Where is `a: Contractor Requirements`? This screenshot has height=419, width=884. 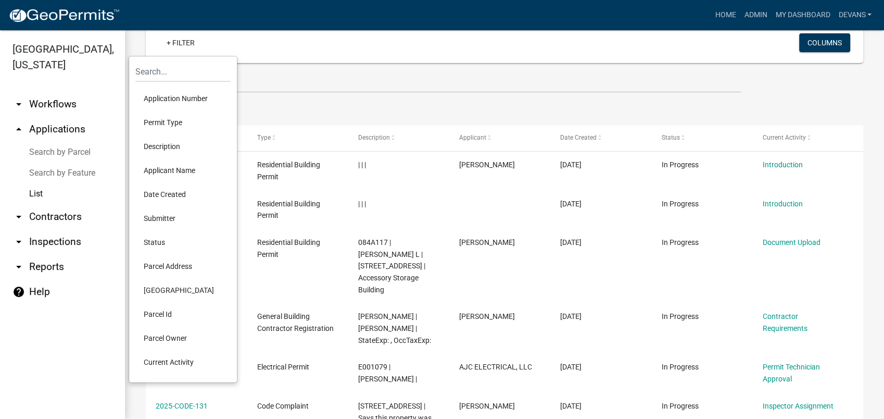 a: Contractor Requirements is located at coordinates (785, 322).